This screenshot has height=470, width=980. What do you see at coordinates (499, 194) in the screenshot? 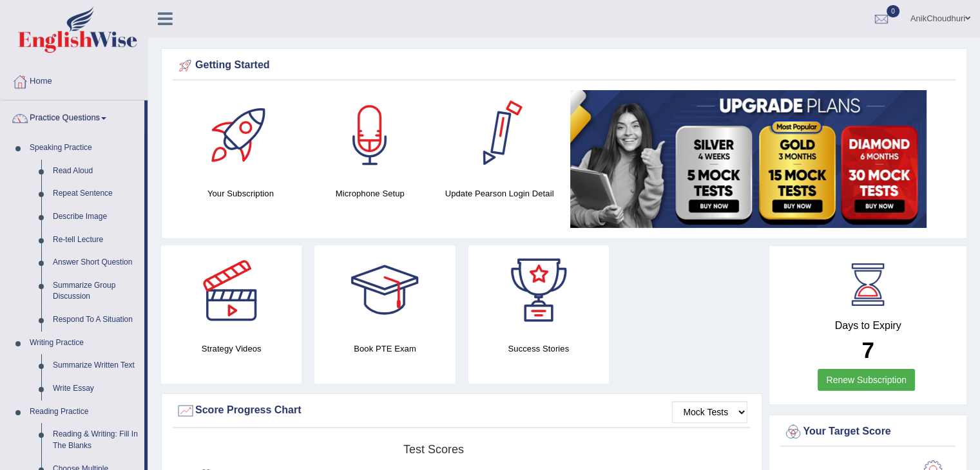
I see `h4: Update Pearson Login Detail` at bounding box center [499, 194].